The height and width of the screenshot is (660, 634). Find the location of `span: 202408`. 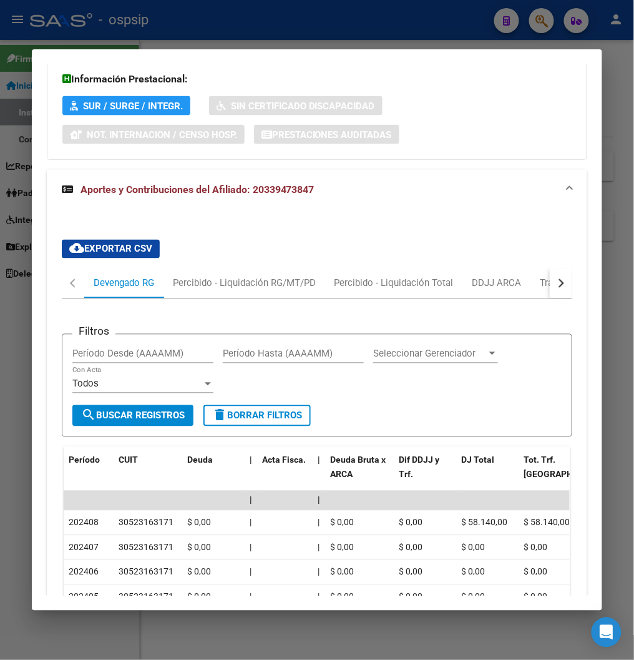

span: 202408 is located at coordinates (84, 523).